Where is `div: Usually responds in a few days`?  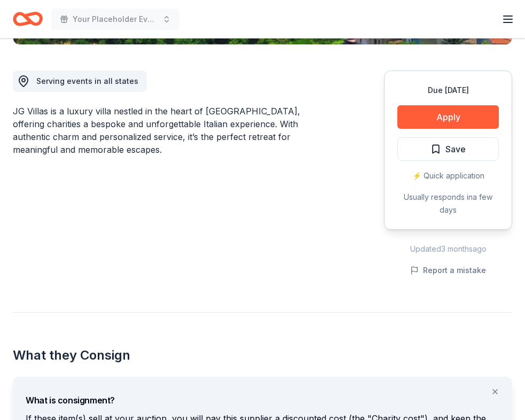 div: Usually responds in a few days is located at coordinates (448, 204).